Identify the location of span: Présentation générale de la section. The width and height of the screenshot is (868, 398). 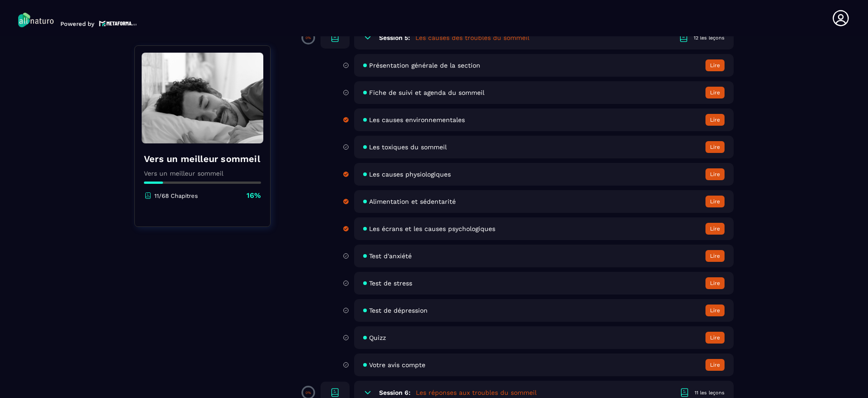
(425, 66).